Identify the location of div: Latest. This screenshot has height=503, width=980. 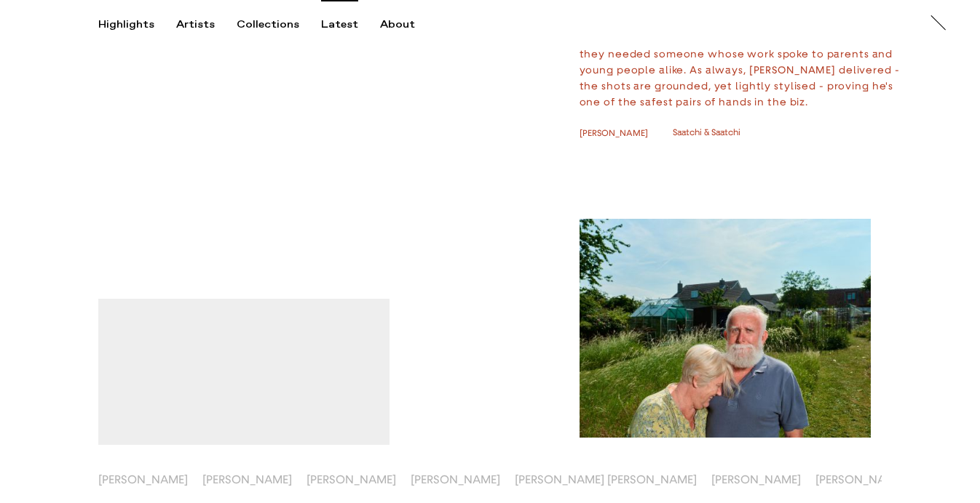
(339, 25).